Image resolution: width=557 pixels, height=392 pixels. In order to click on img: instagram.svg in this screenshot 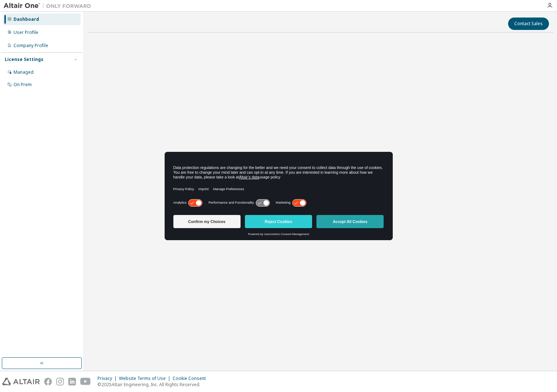, I will do `click(60, 382)`.